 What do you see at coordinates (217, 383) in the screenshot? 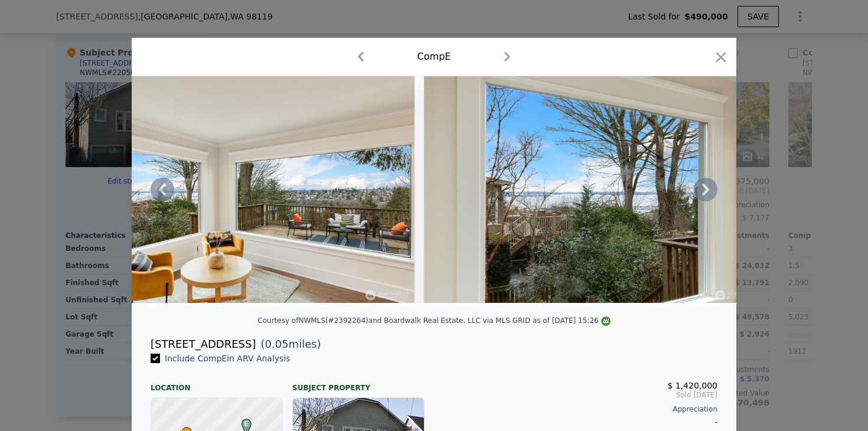
I see `div: Location` at bounding box center [217, 383].